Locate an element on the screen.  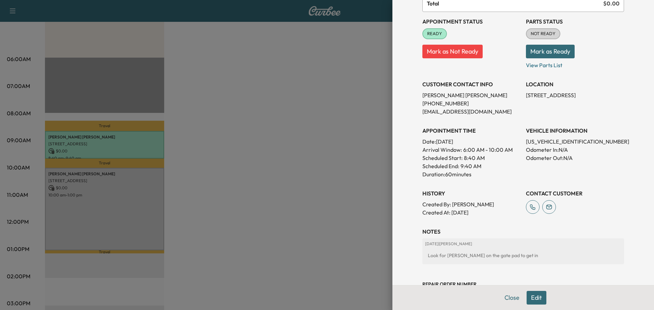
p: Scheduled Start: is located at coordinates (442, 158).